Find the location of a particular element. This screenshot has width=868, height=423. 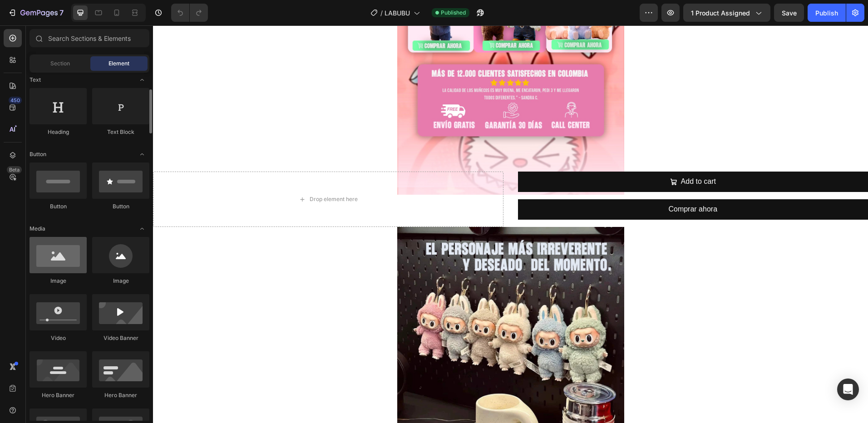

div: Text Block is located at coordinates (121, 132).